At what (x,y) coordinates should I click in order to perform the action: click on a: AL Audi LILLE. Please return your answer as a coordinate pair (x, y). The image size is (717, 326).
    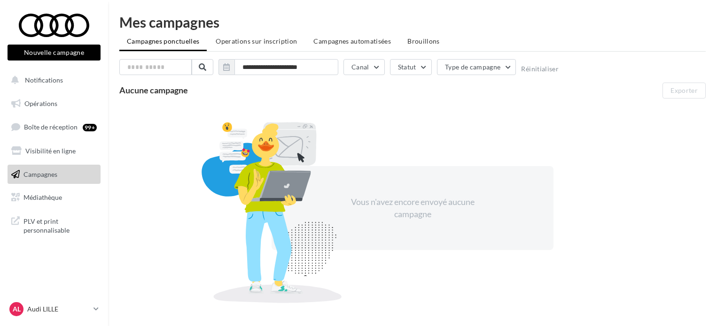
    Looking at the image, I should click on (54, 309).